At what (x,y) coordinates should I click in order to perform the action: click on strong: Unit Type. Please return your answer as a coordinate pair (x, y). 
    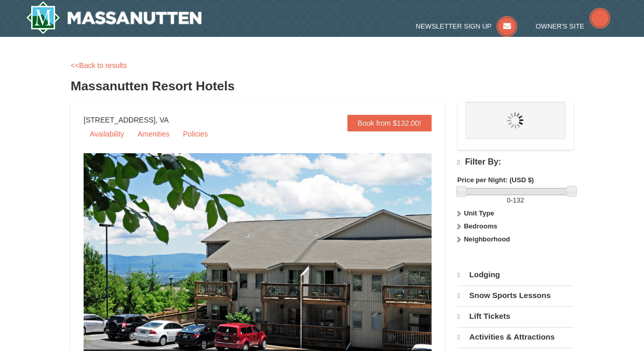
    Looking at the image, I should click on (479, 213).